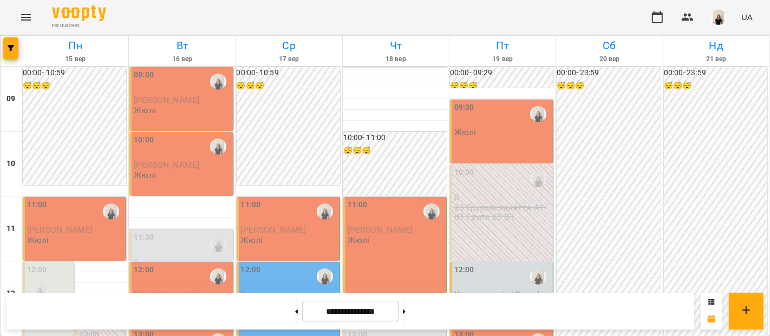 The width and height of the screenshot is (770, 336). Describe the element at coordinates (75, 45) in the screenshot. I see `h6: Пн` at that location.